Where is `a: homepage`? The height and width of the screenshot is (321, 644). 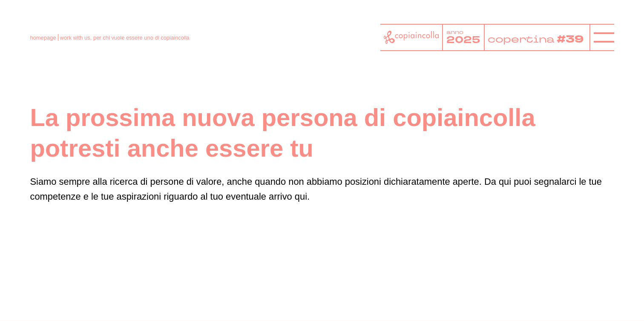
a: homepage is located at coordinates (43, 38).